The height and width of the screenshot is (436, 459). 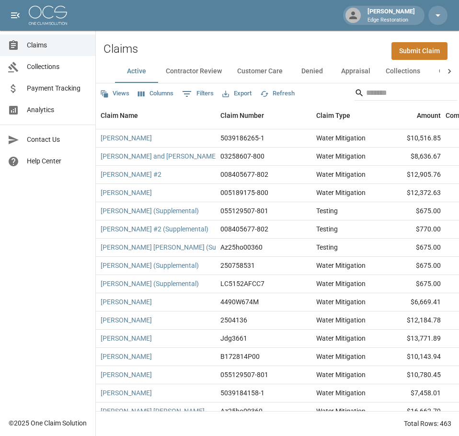 I want to click on button: Active, so click(x=137, y=71).